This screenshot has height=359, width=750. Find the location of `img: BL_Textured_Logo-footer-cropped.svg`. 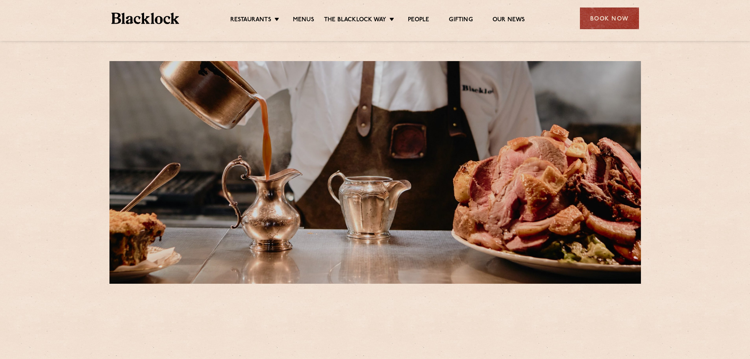

img: BL_Textured_Logo-footer-cropped.svg is located at coordinates (145, 18).